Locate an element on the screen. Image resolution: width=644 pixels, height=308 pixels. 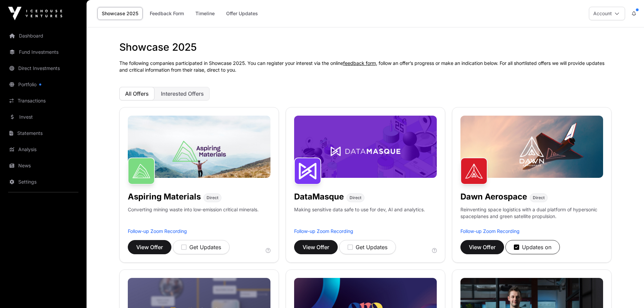
img: Aspiring-Banner.jpg is located at coordinates (199, 147).